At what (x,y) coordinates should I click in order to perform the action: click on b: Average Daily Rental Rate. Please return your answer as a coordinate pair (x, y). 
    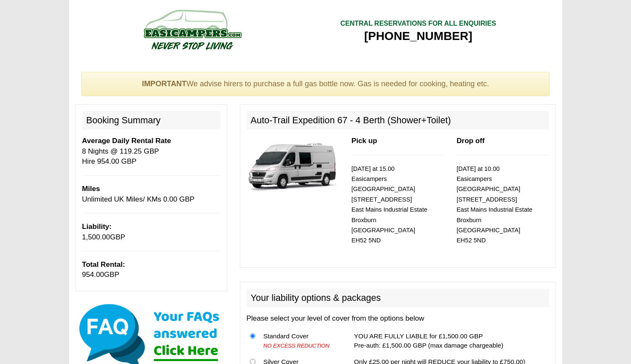
    Looking at the image, I should click on (126, 141).